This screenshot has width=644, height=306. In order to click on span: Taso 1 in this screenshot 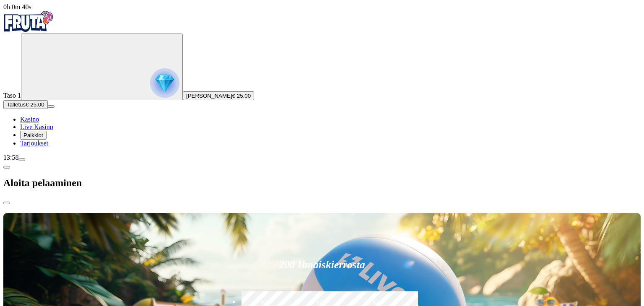, I will do `click(12, 95)`.